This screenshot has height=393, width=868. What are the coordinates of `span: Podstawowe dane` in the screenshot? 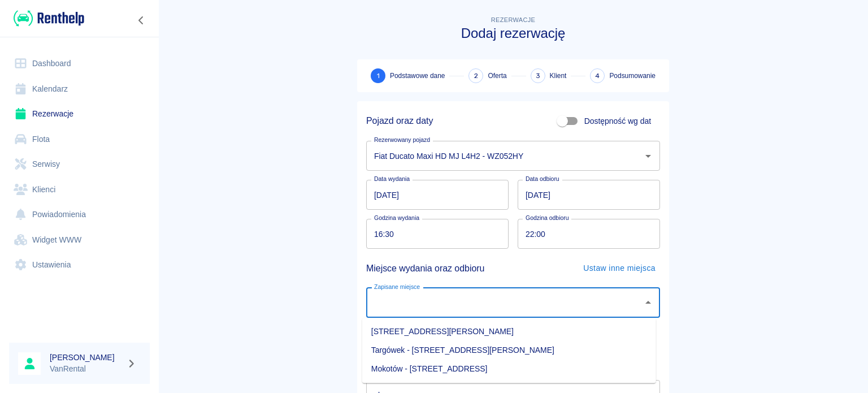 It's located at (418, 76).